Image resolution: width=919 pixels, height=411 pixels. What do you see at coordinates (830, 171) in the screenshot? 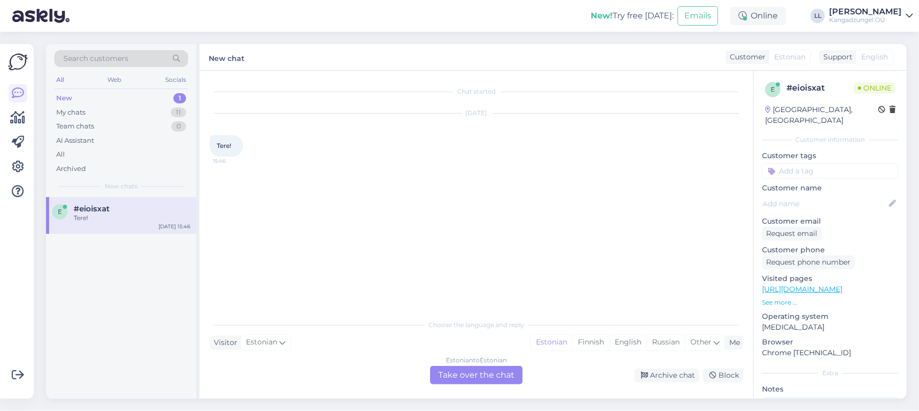
I see `input: Add a tag` at bounding box center [830, 171].